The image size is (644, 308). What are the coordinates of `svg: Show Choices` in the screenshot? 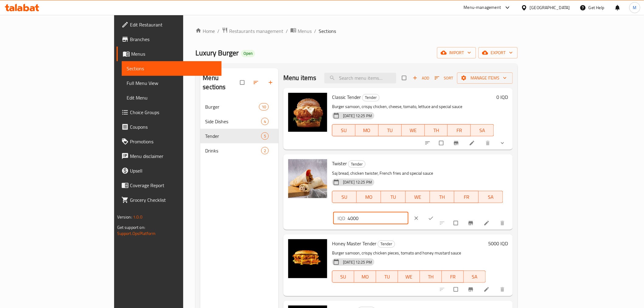 It's located at (502, 143).